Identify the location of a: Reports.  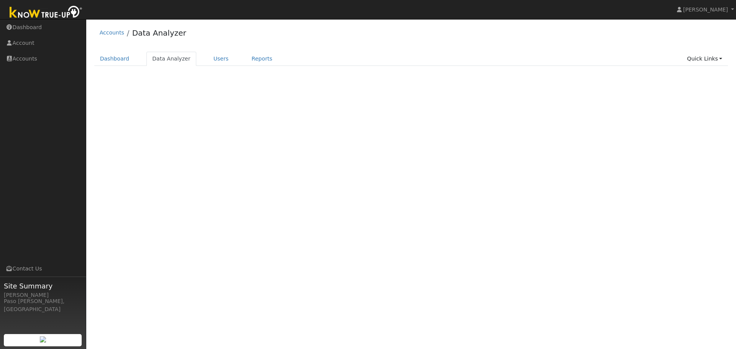
(262, 59).